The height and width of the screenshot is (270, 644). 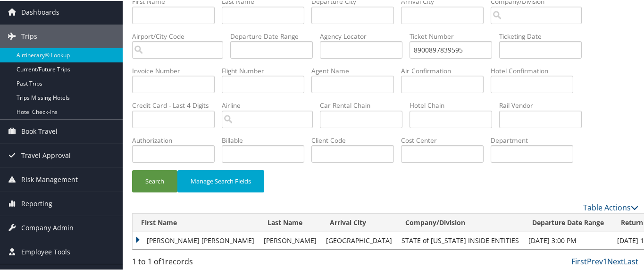 What do you see at coordinates (290, 221) in the screenshot?
I see `th: Last Name: activate to sort column ascending` at bounding box center [290, 221].